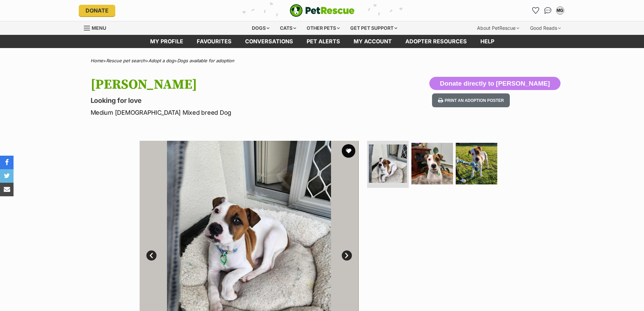 Image resolution: width=644 pixels, height=311 pixels. Describe the element at coordinates (487, 41) in the screenshot. I see `a: Help` at that location.